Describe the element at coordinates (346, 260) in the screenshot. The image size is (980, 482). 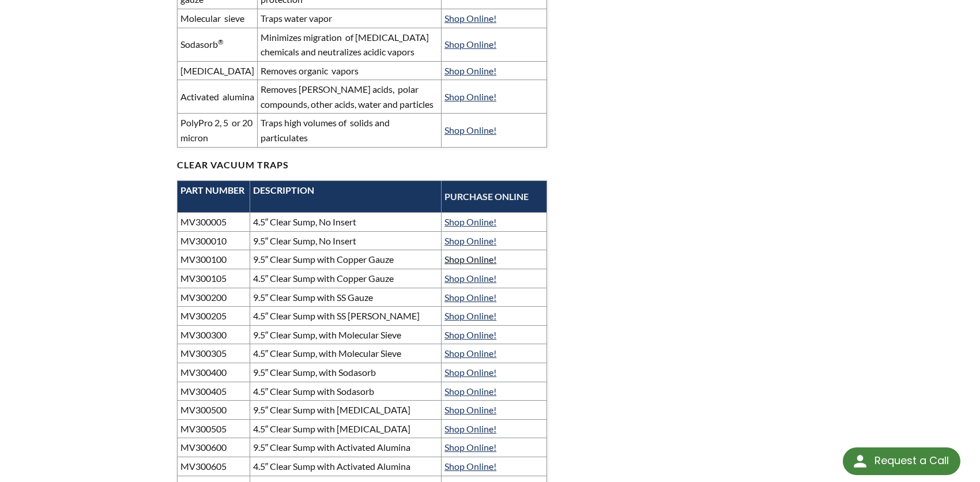
I see `td: 9.5″ Clear Sump with Copper Gauze` at that location.